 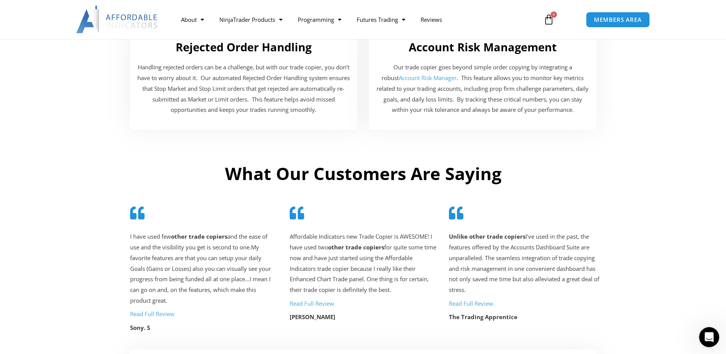 I want to click on p: Our trade copier goes beyond simple order copying by integrating a robust . This feature allows y..., so click(x=483, y=88).